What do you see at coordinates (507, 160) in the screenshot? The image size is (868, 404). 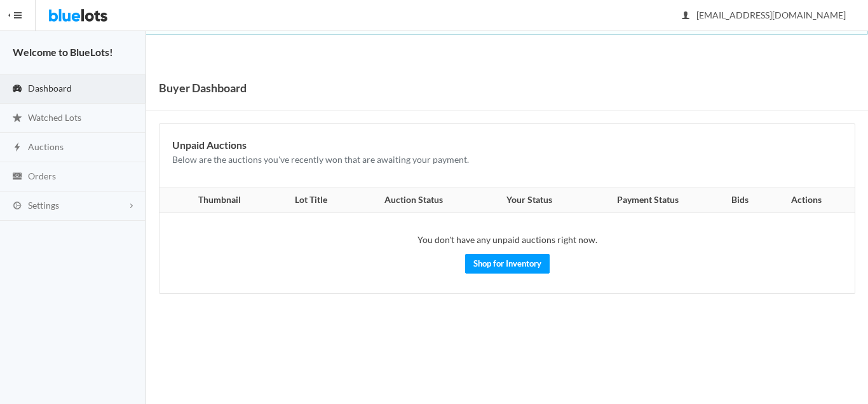 I see `p: Below are the auctions you've recently won that are awaiting your payment.` at bounding box center [507, 160].